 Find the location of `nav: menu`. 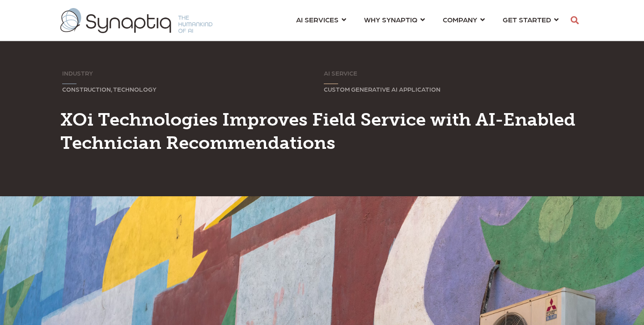

nav: menu is located at coordinates (427, 21).